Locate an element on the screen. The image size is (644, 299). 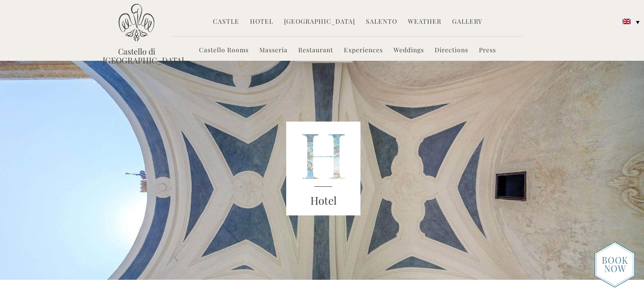
a: Salento is located at coordinates (381, 22).